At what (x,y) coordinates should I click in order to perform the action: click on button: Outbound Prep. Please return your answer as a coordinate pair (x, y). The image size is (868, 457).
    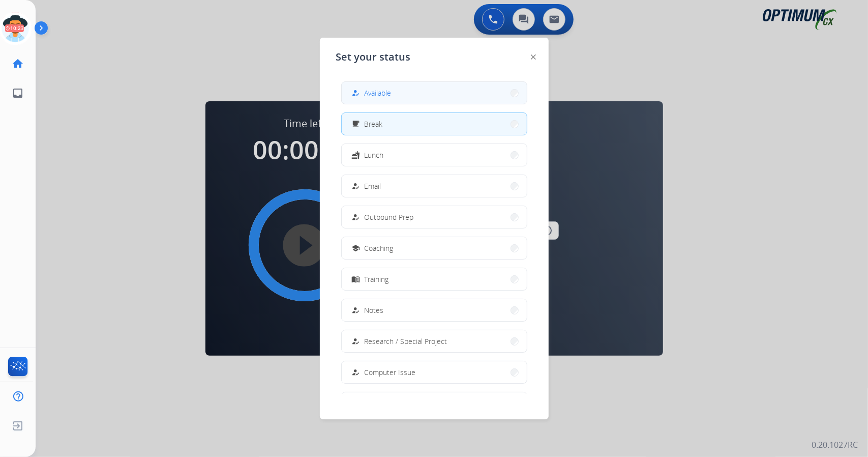
    Looking at the image, I should click on (434, 217).